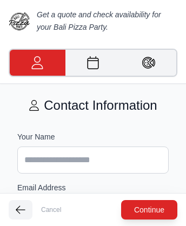 The height and width of the screenshot is (226, 186). Describe the element at coordinates (21, 209) in the screenshot. I see `img: Arrow Left` at that location.